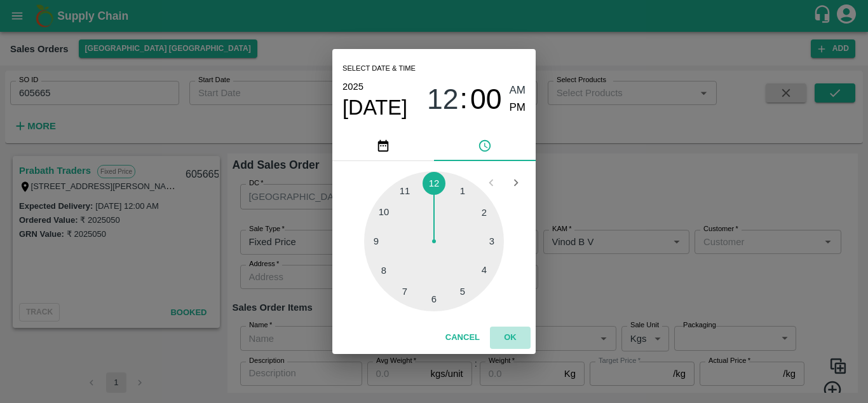 The image size is (868, 403). Describe the element at coordinates (486, 99) in the screenshot. I see `button: 00` at that location.